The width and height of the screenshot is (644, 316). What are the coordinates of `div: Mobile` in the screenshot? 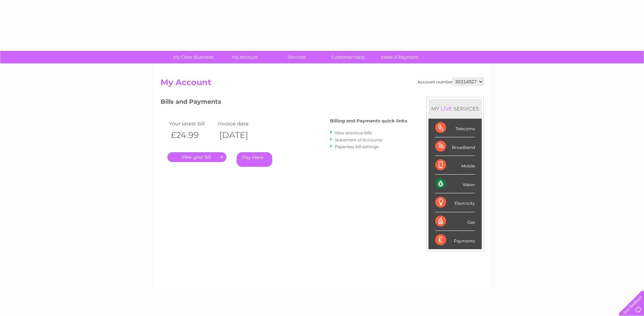 It's located at (455, 165).